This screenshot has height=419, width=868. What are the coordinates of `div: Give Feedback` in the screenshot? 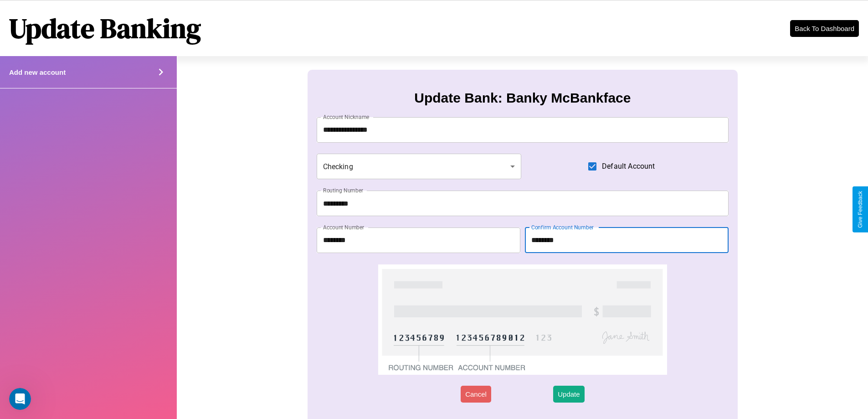 It's located at (860, 210).